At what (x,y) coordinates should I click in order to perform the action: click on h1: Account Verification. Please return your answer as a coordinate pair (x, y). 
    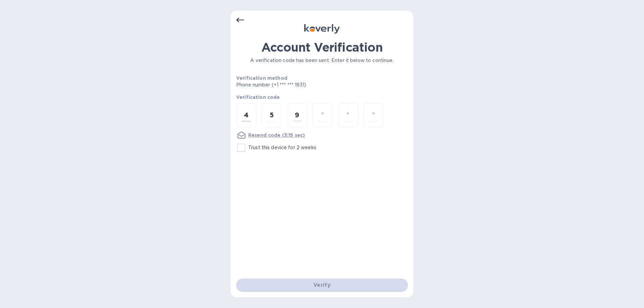
    Looking at the image, I should click on (322, 48).